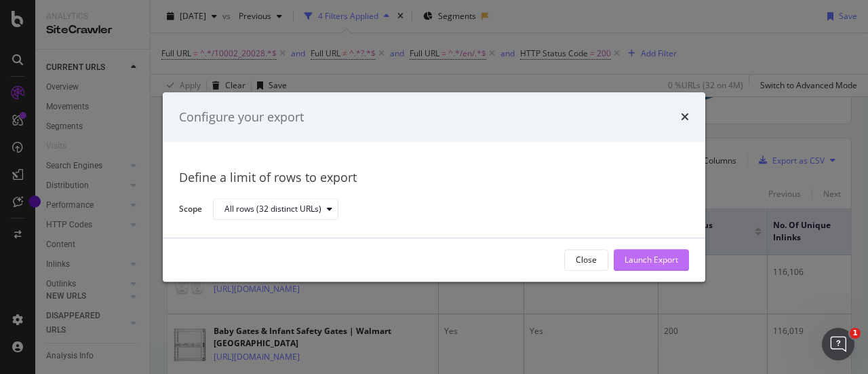  What do you see at coordinates (242, 117) in the screenshot?
I see `div: Configure your export` at bounding box center [242, 117].